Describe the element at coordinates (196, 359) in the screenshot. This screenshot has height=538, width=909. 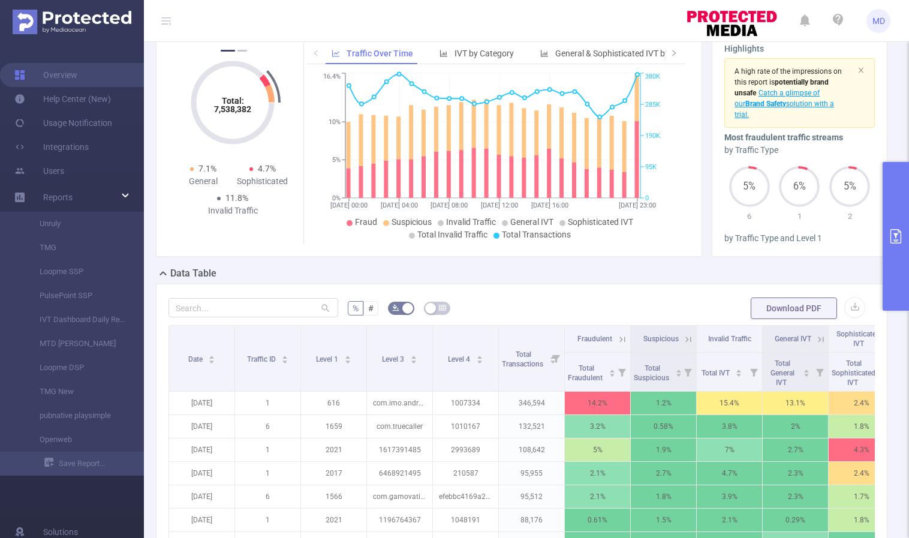
I see `span: Date` at that location.